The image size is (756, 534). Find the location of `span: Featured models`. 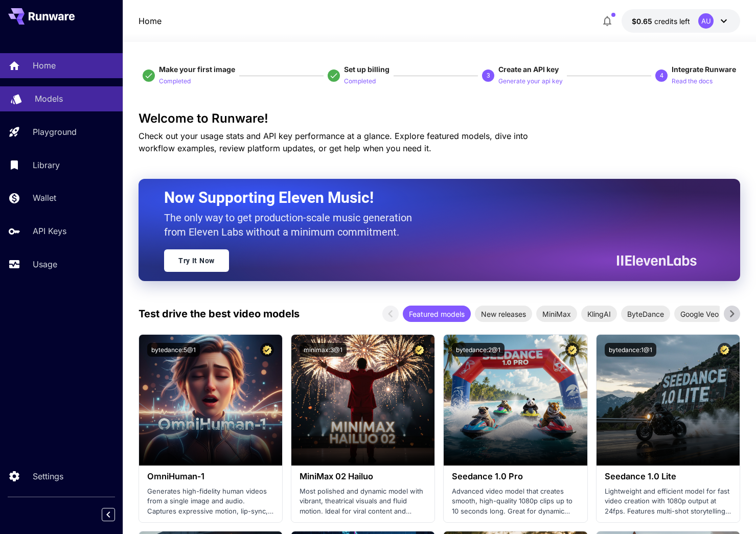

span: Featured models is located at coordinates (437, 314).